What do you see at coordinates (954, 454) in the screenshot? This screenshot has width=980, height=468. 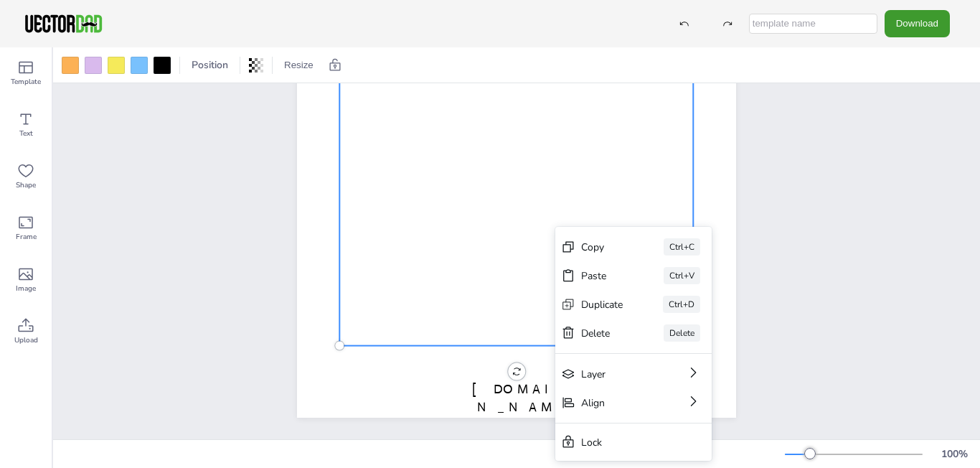 I see `div: 100 %` at bounding box center [954, 454].